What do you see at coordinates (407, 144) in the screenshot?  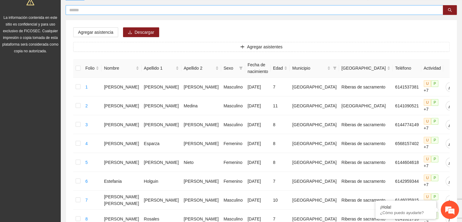 I see `td: 6568157402` at bounding box center [407, 144].